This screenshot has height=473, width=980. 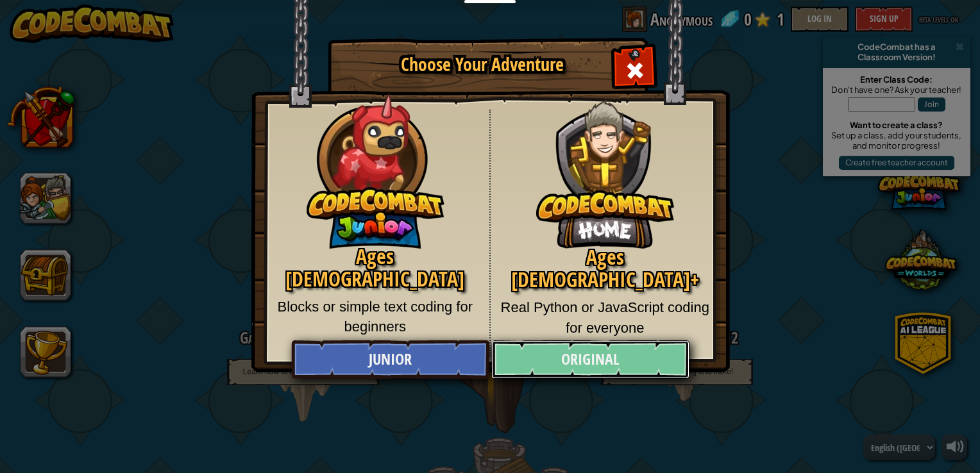 What do you see at coordinates (375, 317) in the screenshot?
I see `p: Blocks or simple text coding for beginners` at bounding box center [375, 317].